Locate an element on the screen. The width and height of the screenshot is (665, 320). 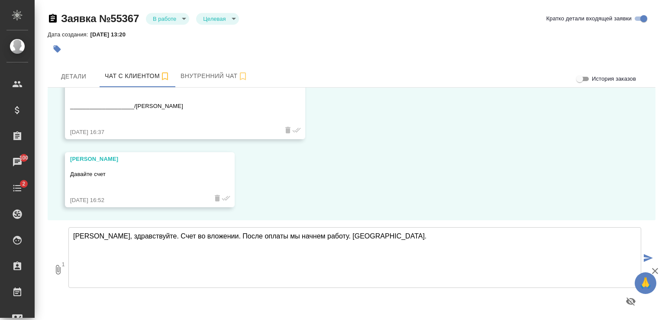
span: Детали is located at coordinates (74, 76).